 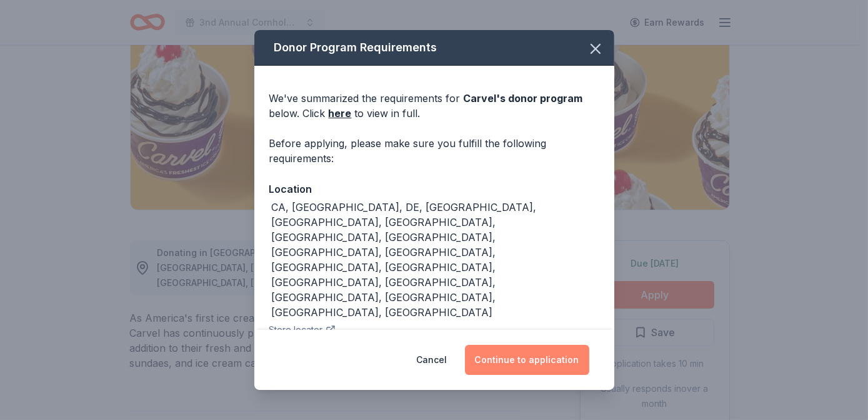 What do you see at coordinates (434, 48) in the screenshot?
I see `div: Donor Program Requirements` at bounding box center [434, 48].